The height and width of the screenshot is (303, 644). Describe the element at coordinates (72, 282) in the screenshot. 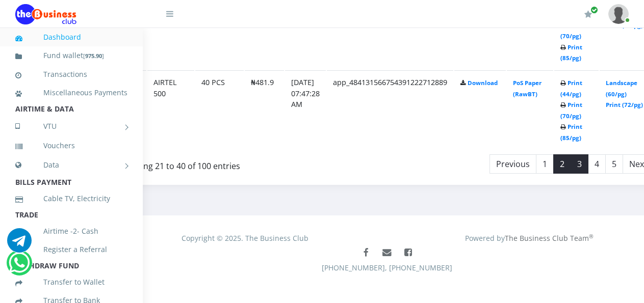

I see `a: Transfer to Wallet` at that location.